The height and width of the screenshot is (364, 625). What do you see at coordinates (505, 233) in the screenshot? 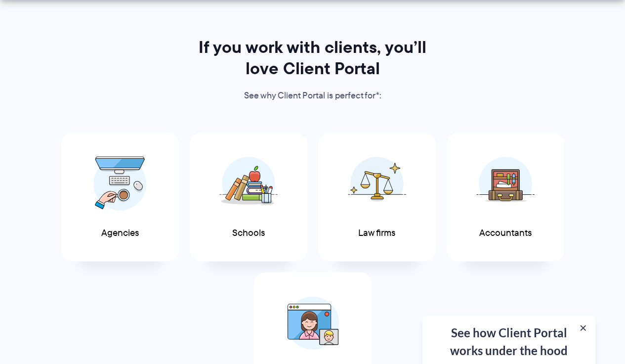
I see `span: Accountants` at bounding box center [505, 233].